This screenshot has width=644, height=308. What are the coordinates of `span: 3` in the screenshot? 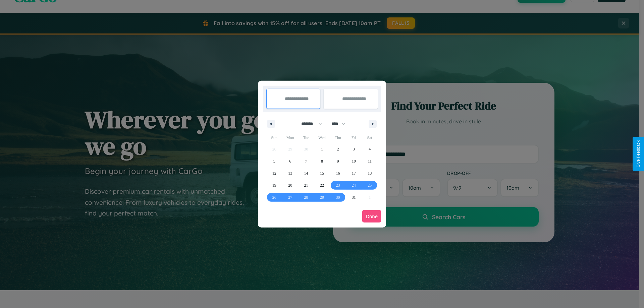 It's located at (354, 149).